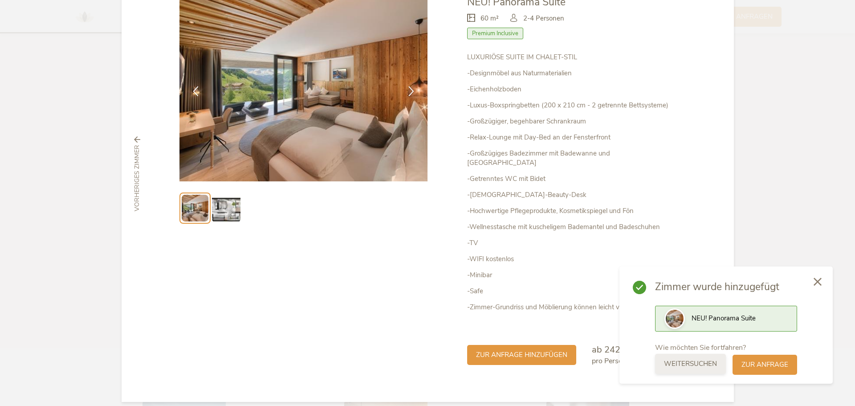  What do you see at coordinates (137, 178) in the screenshot?
I see `span: vorheriges Zimmer` at bounding box center [137, 178].